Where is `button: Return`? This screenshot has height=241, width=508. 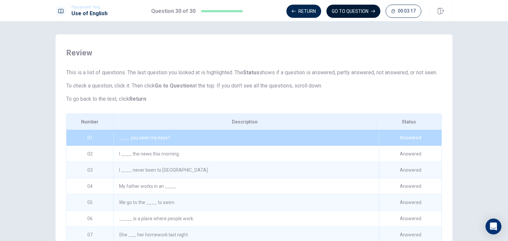 button: Return is located at coordinates (303, 11).